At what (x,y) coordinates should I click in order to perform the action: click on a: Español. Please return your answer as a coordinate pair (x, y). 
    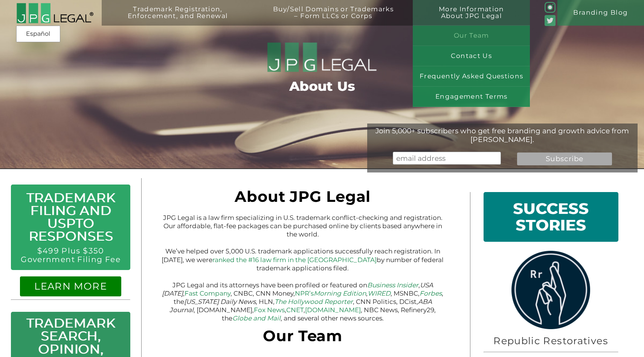
    Looking at the image, I should click on (38, 33).